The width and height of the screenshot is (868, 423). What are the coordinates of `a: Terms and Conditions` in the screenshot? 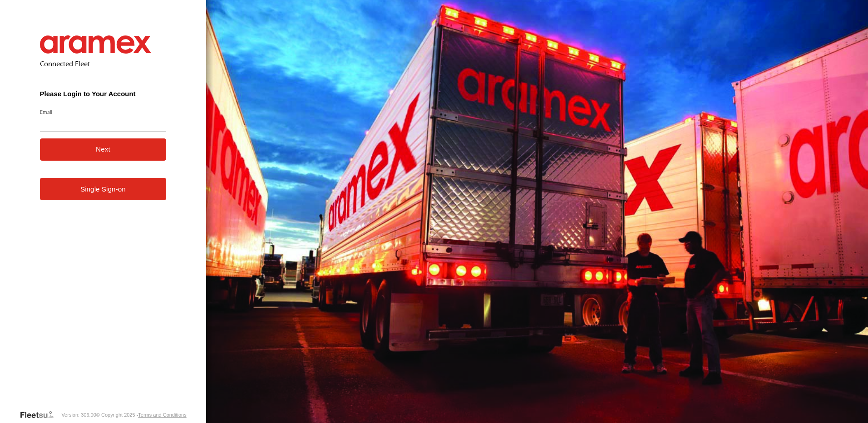 It's located at (162, 414).